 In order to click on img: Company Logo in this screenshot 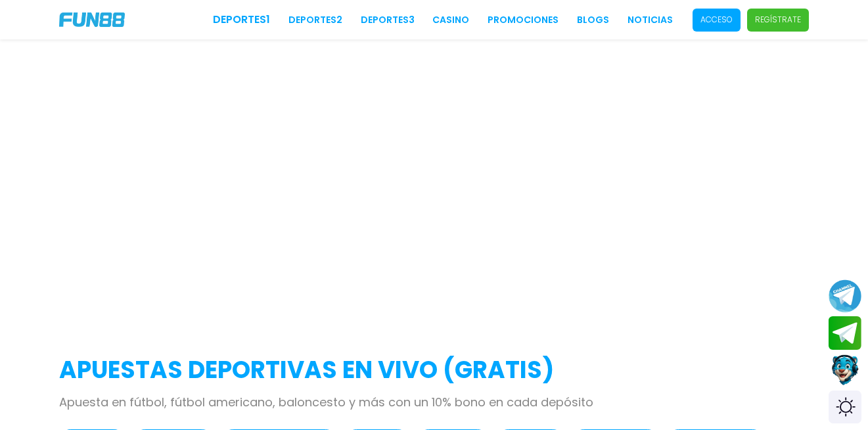, I will do `click(92, 20)`.